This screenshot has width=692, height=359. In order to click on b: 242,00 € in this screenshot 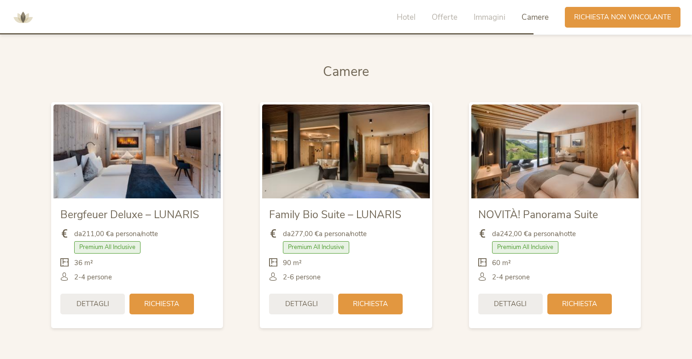, I will do `click(513, 234)`.